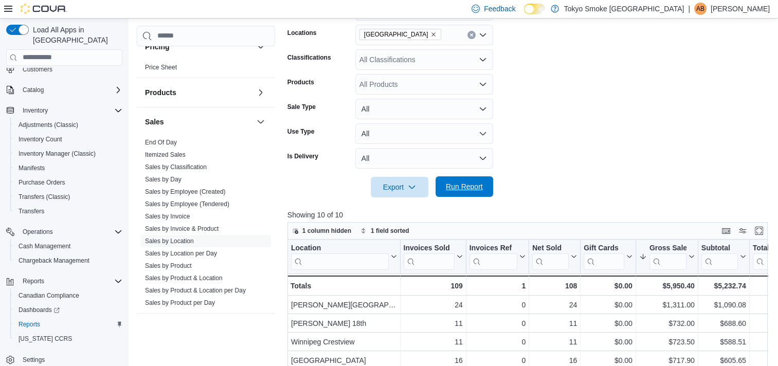  I want to click on a: Purchase Orders, so click(42, 182).